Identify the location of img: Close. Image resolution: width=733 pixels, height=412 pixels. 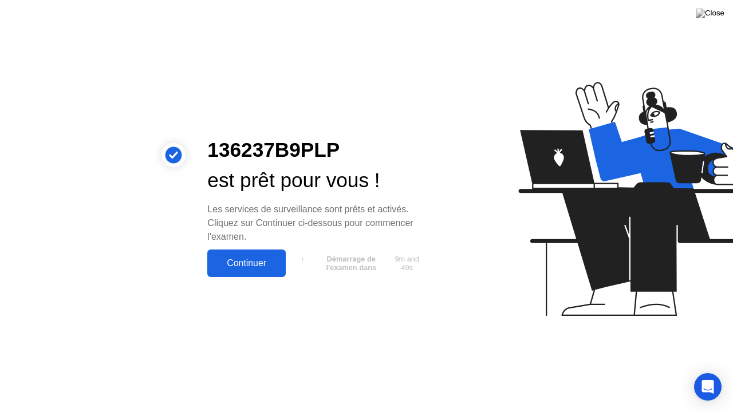
(710, 13).